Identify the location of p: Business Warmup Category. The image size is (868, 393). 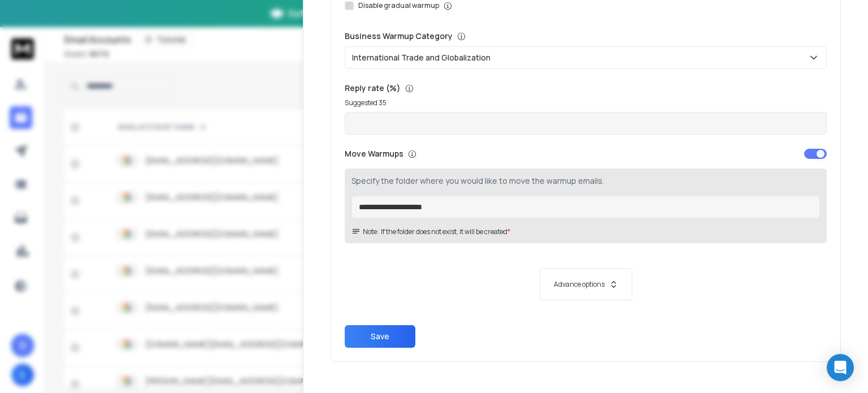
(586, 36).